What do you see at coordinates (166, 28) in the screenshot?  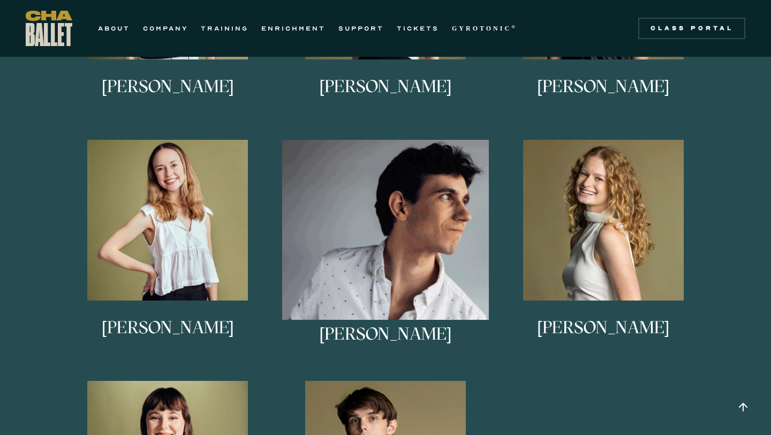 I see `a: COMPANY` at bounding box center [166, 28].